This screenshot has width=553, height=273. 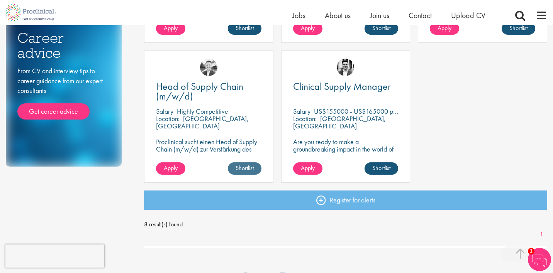 What do you see at coordinates (299, 15) in the screenshot?
I see `span: Jobs` at bounding box center [299, 15].